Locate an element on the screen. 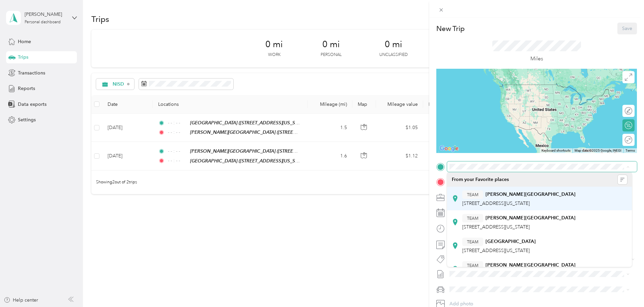 Image resolution: width=644 pixels, height=307 pixels. p: Miles is located at coordinates (537, 59).